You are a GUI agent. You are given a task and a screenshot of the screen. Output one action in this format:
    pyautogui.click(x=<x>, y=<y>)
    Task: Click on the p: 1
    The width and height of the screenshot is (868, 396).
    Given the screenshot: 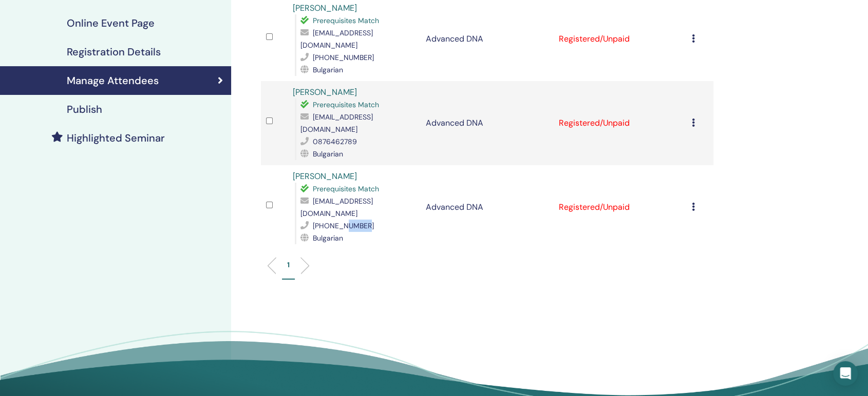 What is the action you would take?
    pyautogui.click(x=288, y=265)
    